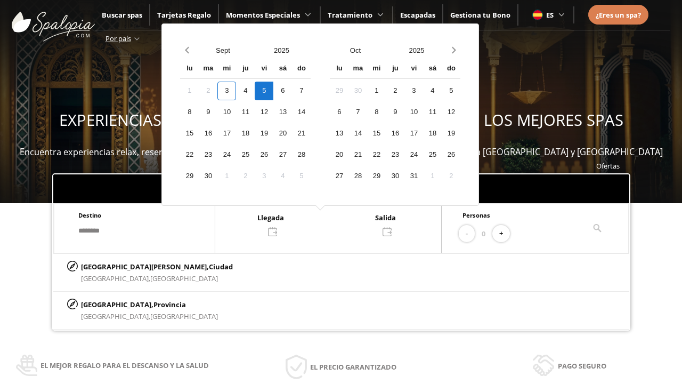 The image size is (682, 384). What do you see at coordinates (451, 133) in the screenshot?
I see `div: 19` at bounding box center [451, 133].